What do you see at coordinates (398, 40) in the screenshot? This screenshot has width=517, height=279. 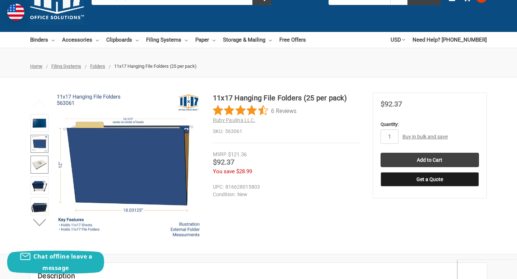 I see `a: USD` at bounding box center [398, 40].